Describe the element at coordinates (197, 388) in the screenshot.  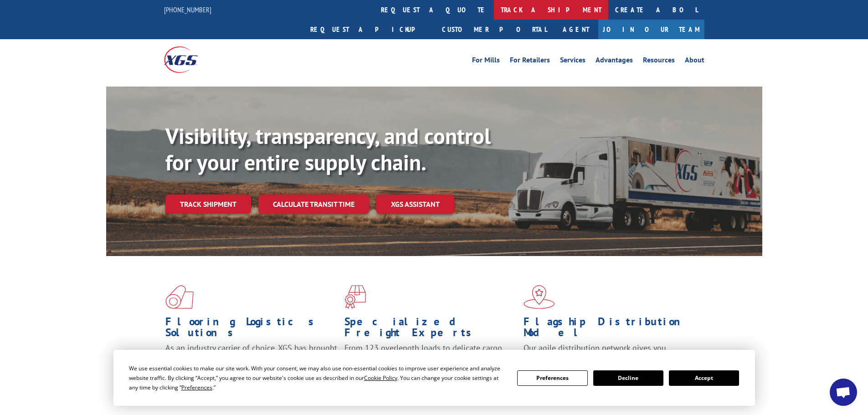
I see `span: Preferences` at that location.